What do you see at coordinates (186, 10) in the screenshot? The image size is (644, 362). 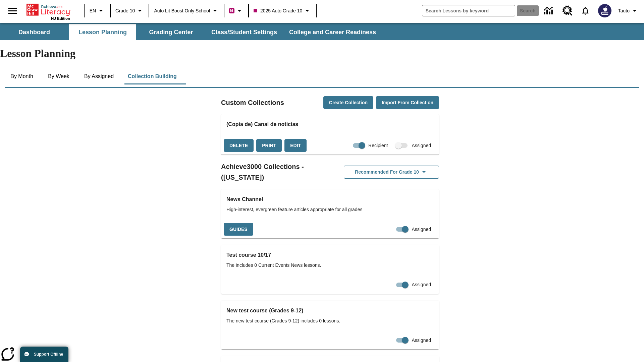 I see `button: School: Auto Lit Boost only School, Select your school` at bounding box center [186, 10].